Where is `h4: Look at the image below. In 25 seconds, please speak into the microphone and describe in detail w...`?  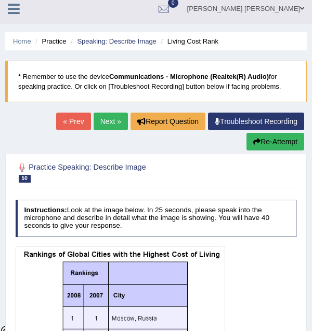
h4: Look at the image below. In 25 seconds, please speak into the microphone and describe in detail w... is located at coordinates (156, 219).